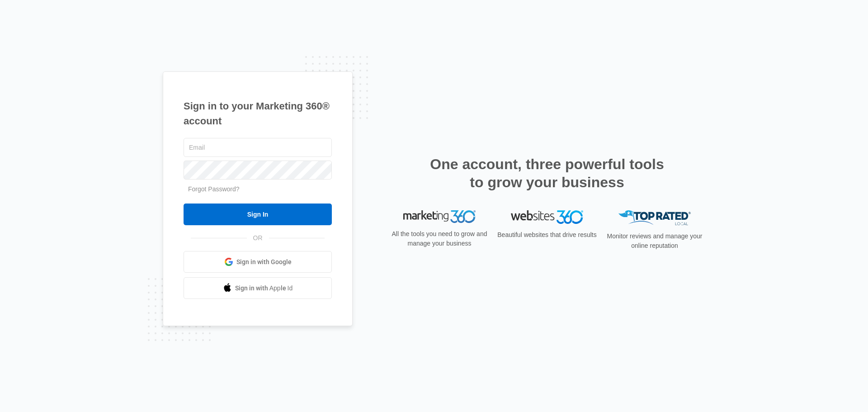 This screenshot has height=412, width=868. What do you see at coordinates (258, 238) in the screenshot?
I see `span: OR` at bounding box center [258, 238].